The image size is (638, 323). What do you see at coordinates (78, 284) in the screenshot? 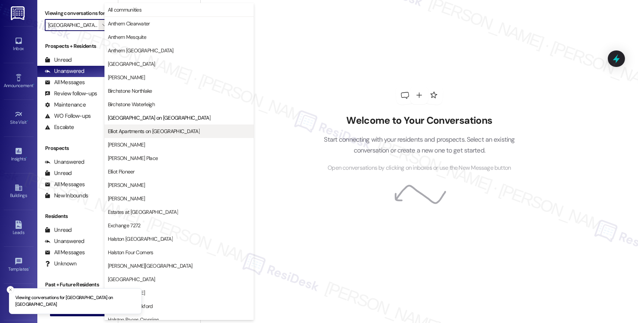
I see `div: Past + Future Residents` at bounding box center [78, 284].